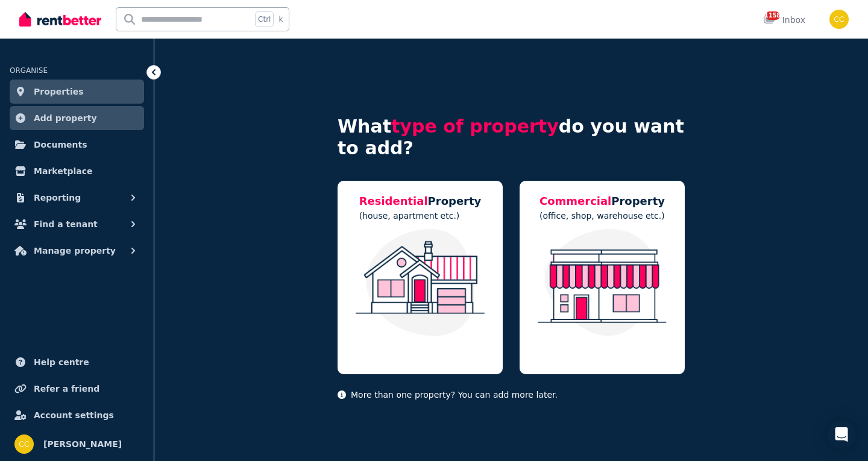  Describe the element at coordinates (28, 71) in the screenshot. I see `span: ORGANISE` at that location.